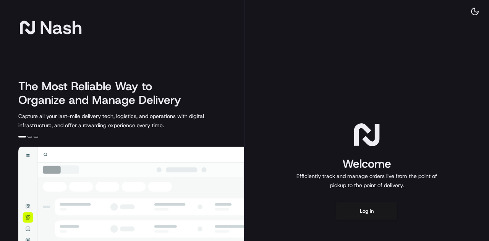 The image size is (489, 241). Describe the element at coordinates (367, 164) in the screenshot. I see `h1: Welcome` at that location.